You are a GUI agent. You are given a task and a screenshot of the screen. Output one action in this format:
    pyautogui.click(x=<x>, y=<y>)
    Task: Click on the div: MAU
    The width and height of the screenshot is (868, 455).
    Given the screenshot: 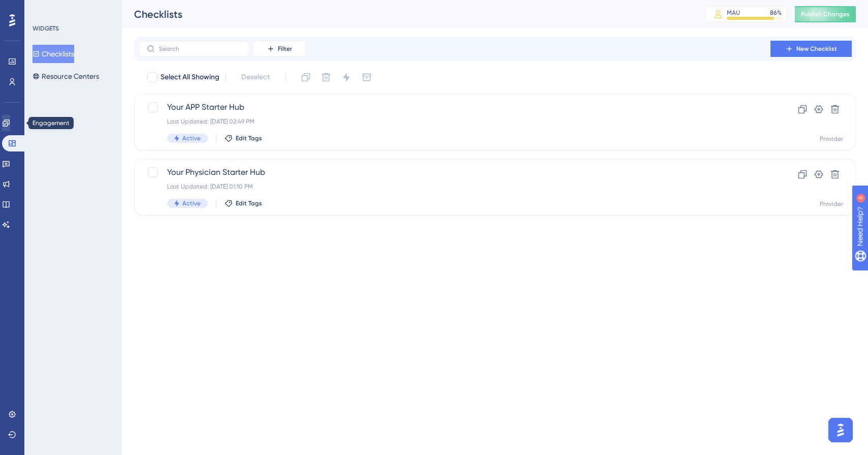 What is the action you would take?
    pyautogui.click(x=733, y=13)
    